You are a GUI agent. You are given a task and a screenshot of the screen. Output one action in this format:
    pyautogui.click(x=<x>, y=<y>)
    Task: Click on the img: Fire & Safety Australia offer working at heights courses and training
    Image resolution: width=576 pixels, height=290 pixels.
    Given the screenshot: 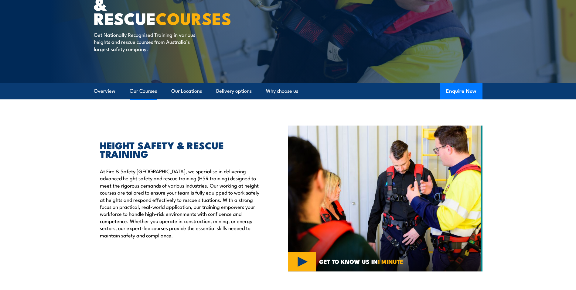 What is the action you would take?
    pyautogui.click(x=385, y=198)
    